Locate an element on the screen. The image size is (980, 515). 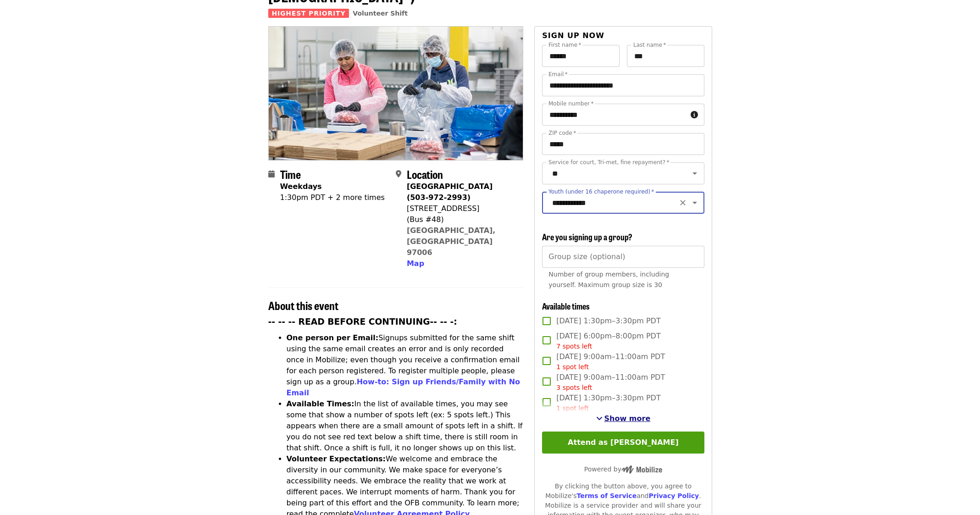
a: Privacy Policy is located at coordinates (674, 495).